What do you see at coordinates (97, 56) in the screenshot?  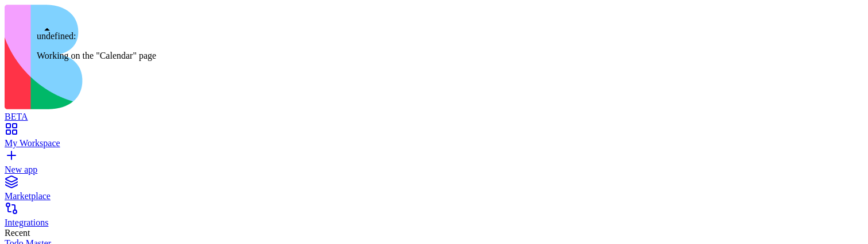 I see `p: Working on the "Calendar" page` at bounding box center [97, 56].